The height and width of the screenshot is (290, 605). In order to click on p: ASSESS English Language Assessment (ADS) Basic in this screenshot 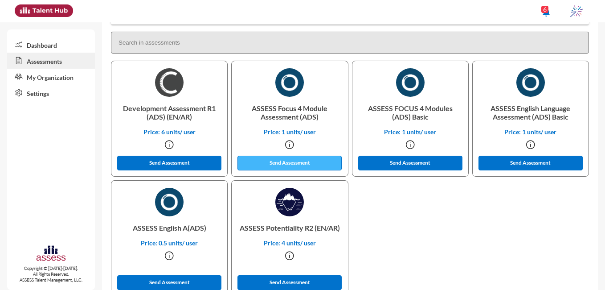, I will do `click(531, 112)`.